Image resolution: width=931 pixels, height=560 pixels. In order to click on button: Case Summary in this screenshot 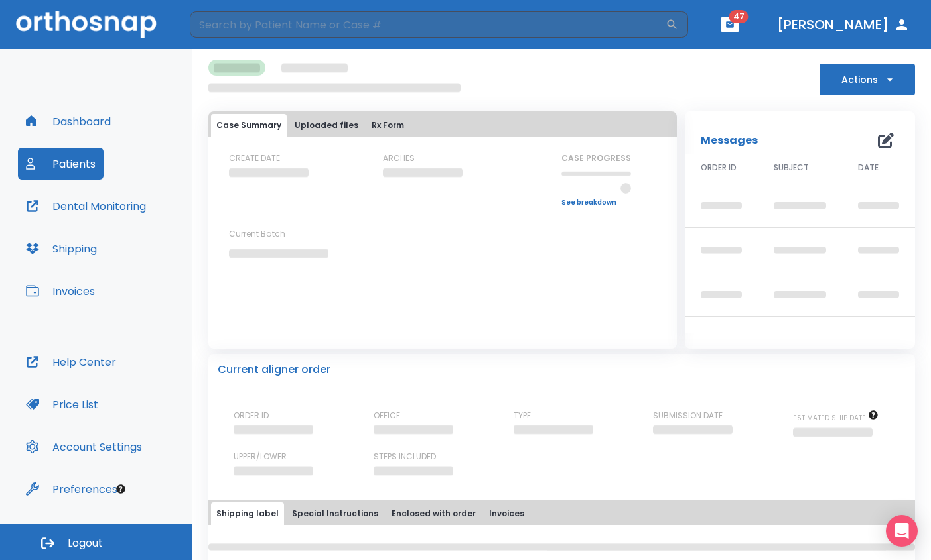, I will do `click(249, 126)`.